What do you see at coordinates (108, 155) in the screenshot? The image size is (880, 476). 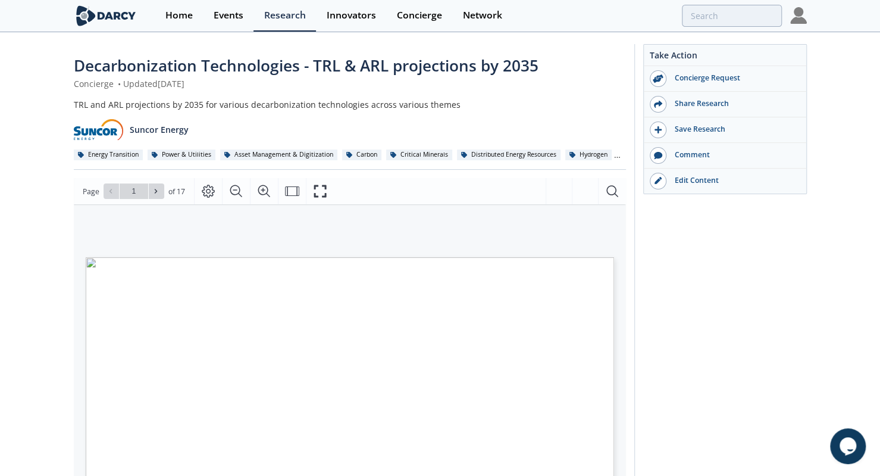 I see `div: Energy Transition` at bounding box center [108, 155].